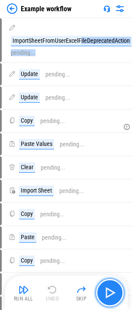 Image resolution: width=132 pixels, height=310 pixels. I want to click on div: ImportSheetFromUserExcelFileDeprecatedAction, so click(71, 41).